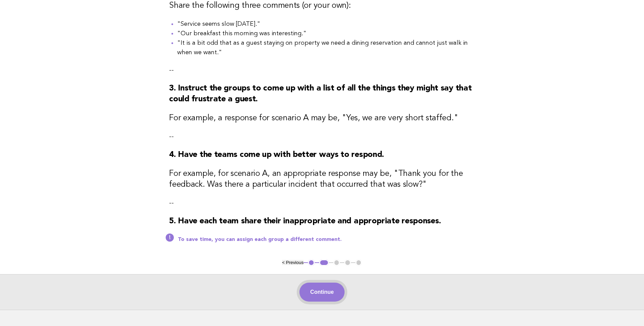 The image size is (644, 326). Describe the element at coordinates (276, 155) in the screenshot. I see `strong: 4. Have the teams come up with better ways to respond.` at that location.